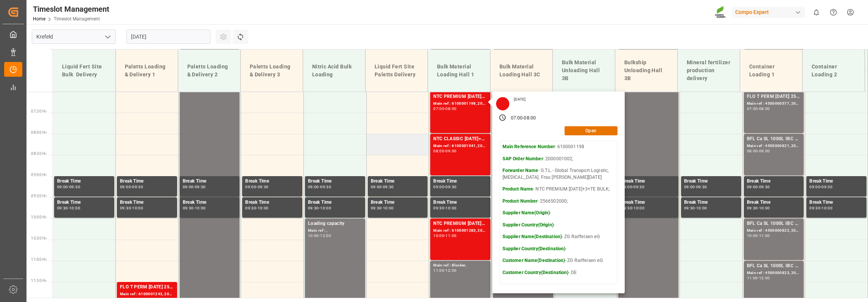 This screenshot has height=302, width=868. Describe the element at coordinates (39, 196) in the screenshot. I see `span: 09:30 Hr` at that location.